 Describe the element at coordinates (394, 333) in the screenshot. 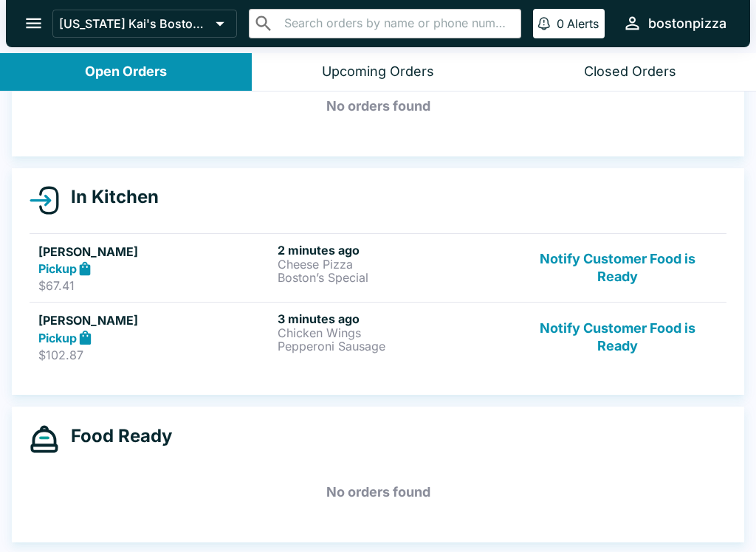

I see `p: Chicken Wings` at that location.